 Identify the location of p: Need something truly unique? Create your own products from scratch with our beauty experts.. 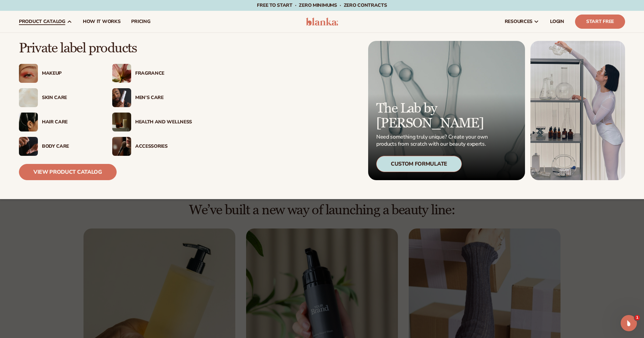
(433, 141).